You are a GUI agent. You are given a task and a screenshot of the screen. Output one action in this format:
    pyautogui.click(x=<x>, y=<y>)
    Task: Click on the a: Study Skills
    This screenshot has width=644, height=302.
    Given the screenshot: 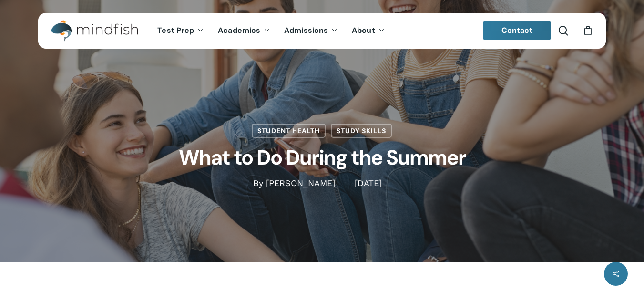 What is the action you would take?
    pyautogui.click(x=361, y=131)
    